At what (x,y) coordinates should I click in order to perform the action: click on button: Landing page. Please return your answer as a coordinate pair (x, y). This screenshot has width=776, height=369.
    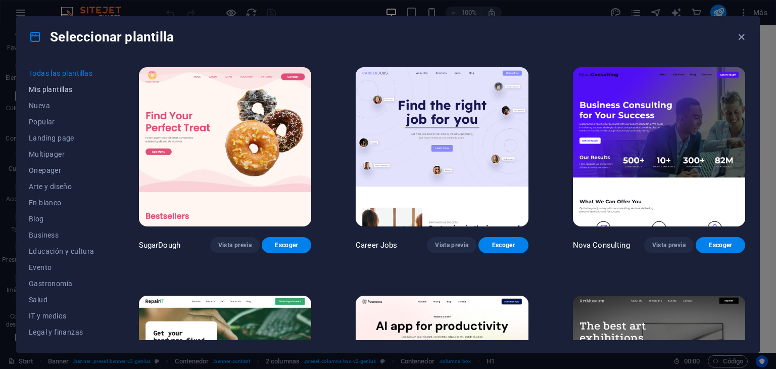
    Looking at the image, I should click on (62, 138).